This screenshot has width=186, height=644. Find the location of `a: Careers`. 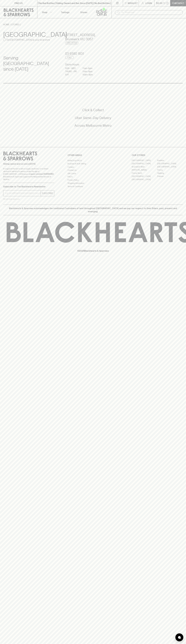

a: Careers is located at coordinates (93, 167).